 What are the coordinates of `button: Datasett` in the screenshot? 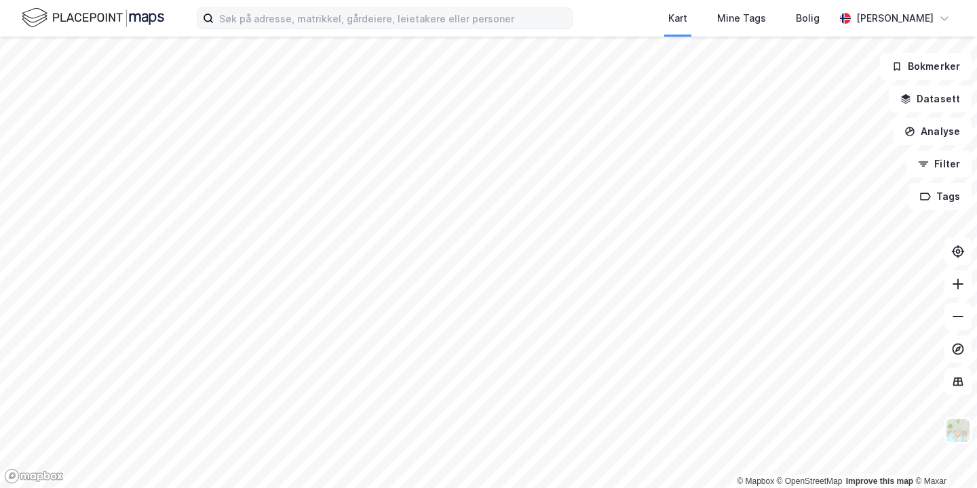 It's located at (930, 99).